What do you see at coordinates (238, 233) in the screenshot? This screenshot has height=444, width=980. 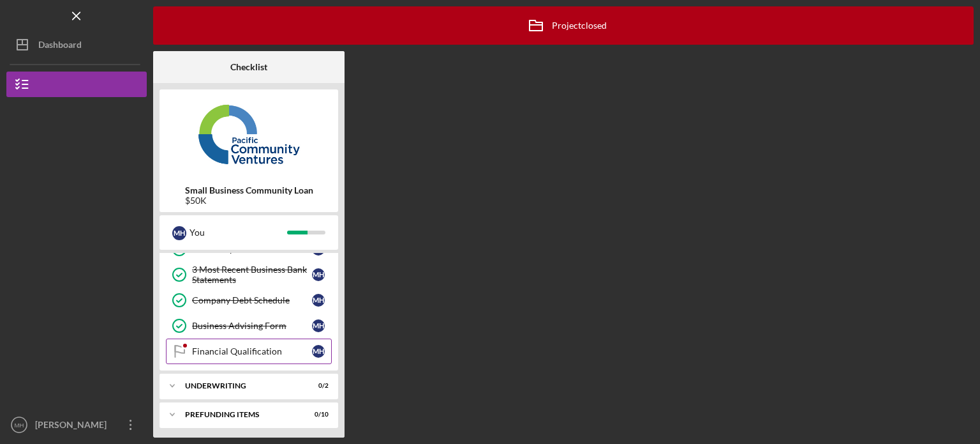 I see `div: You` at bounding box center [238, 233].